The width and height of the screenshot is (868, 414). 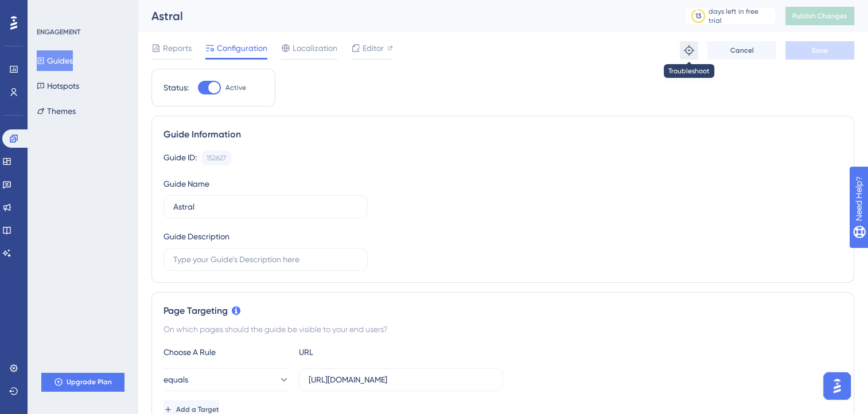 I want to click on button: Themes, so click(x=56, y=111).